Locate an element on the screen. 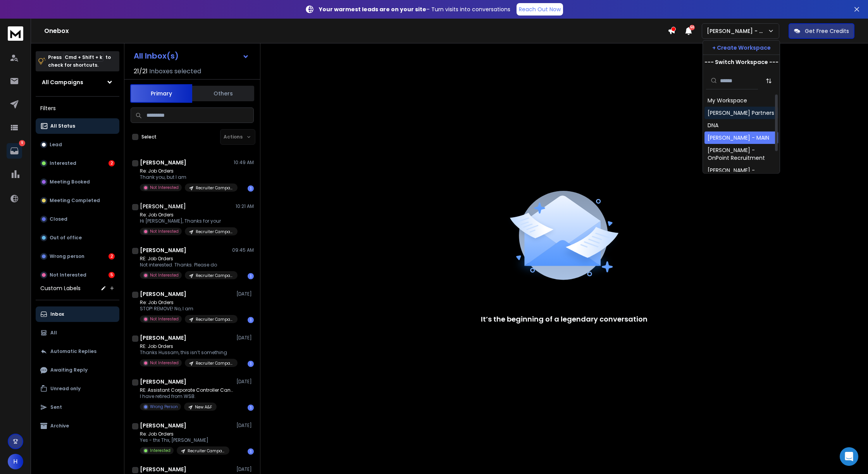  p: Wrong person is located at coordinates (67, 256).